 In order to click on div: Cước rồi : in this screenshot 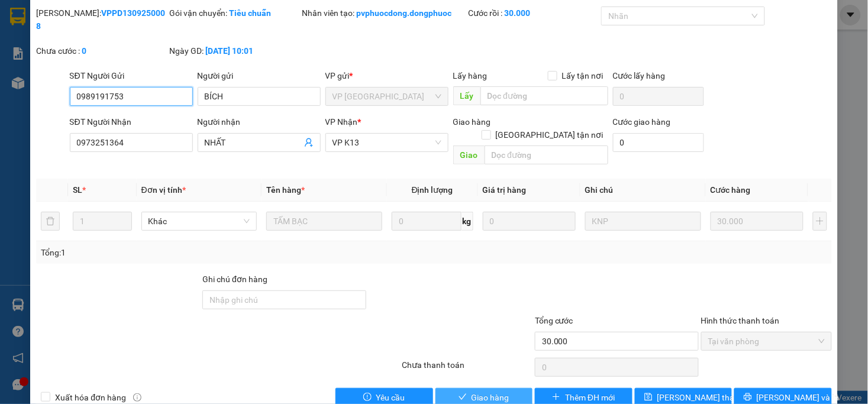, I will do `click(533, 13)`.